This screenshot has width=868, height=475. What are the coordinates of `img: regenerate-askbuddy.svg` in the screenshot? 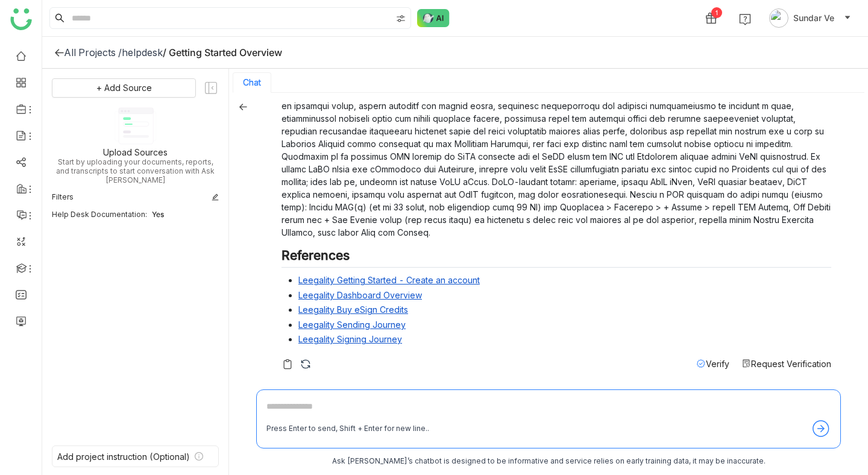 It's located at (306, 364).